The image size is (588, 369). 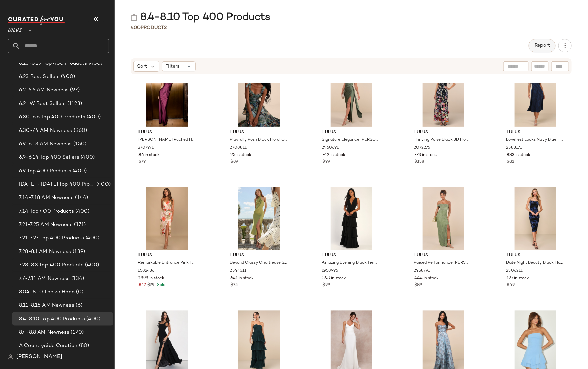 I want to click on span: 6.9-6.14 Top 400 Sellers, so click(x=49, y=157).